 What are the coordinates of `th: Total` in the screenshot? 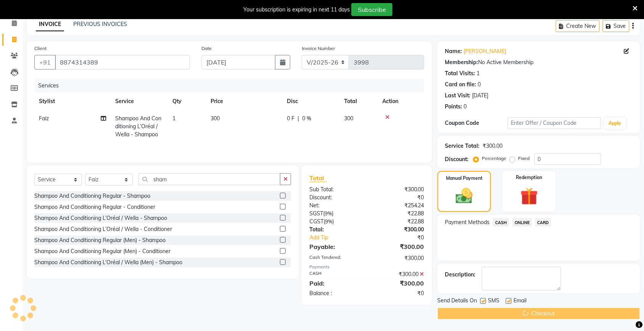 It's located at (358, 101).